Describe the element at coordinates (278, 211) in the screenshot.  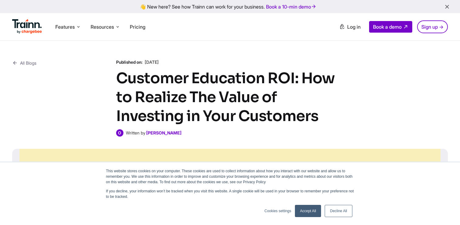
I see `a: Cookies settings` at that location.